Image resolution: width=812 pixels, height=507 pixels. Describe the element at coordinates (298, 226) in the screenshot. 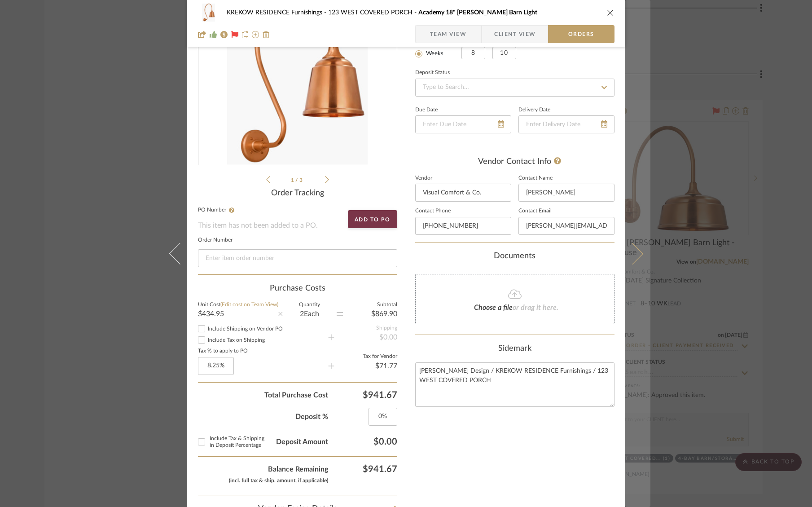

I see `p: This item has not been added to a PO.` at that location.